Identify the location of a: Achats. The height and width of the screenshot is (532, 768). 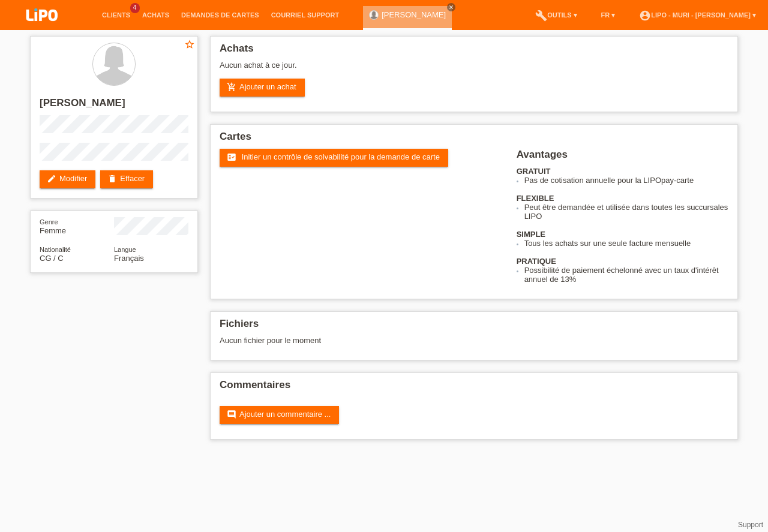
(155, 15).